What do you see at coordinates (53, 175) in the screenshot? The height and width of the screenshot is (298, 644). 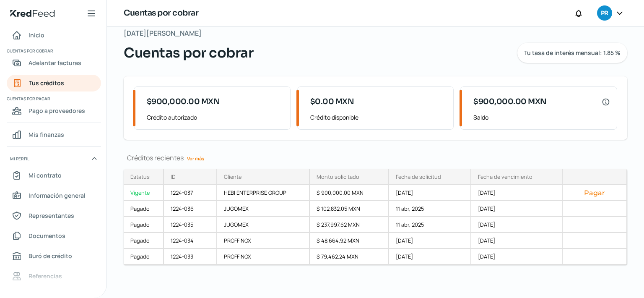 I see `a: Mi contrato` at bounding box center [53, 175].